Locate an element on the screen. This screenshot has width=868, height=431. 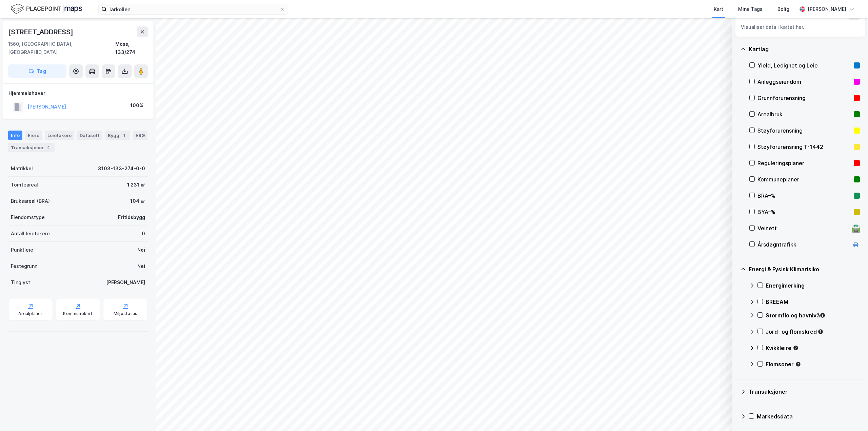
div: Kart is located at coordinates (719, 9).